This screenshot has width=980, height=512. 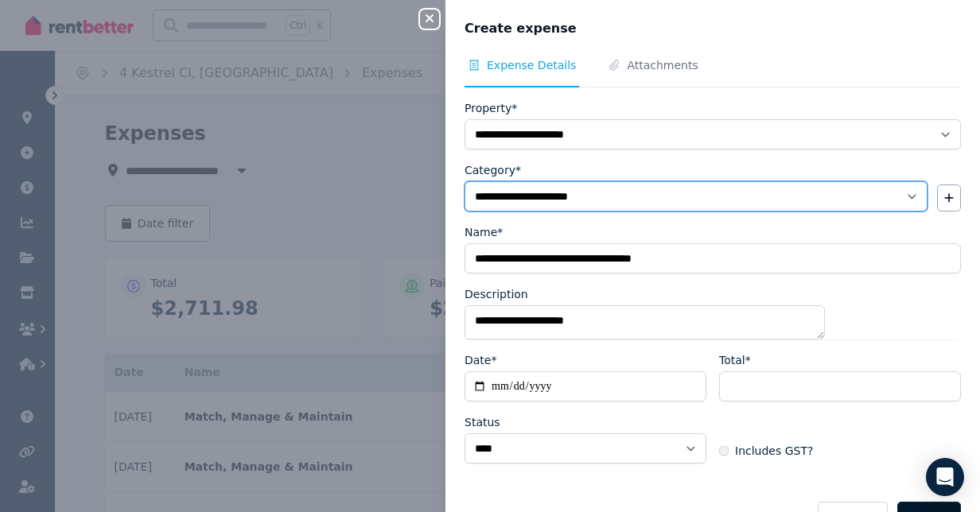 I want to click on label: Date*, so click(x=480, y=360).